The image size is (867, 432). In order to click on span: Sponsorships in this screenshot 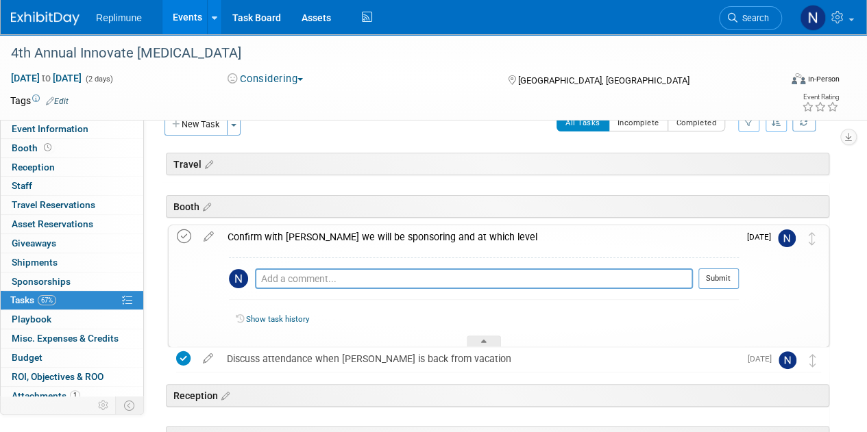, I will do `click(41, 282)`.